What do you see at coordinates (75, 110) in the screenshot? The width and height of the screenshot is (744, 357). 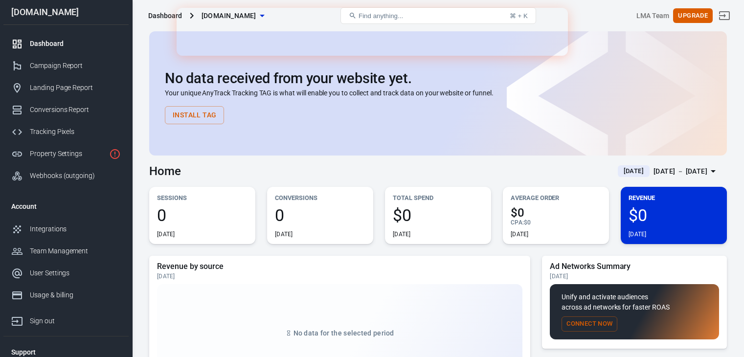 I see `div: Conversions Report` at bounding box center [75, 110].